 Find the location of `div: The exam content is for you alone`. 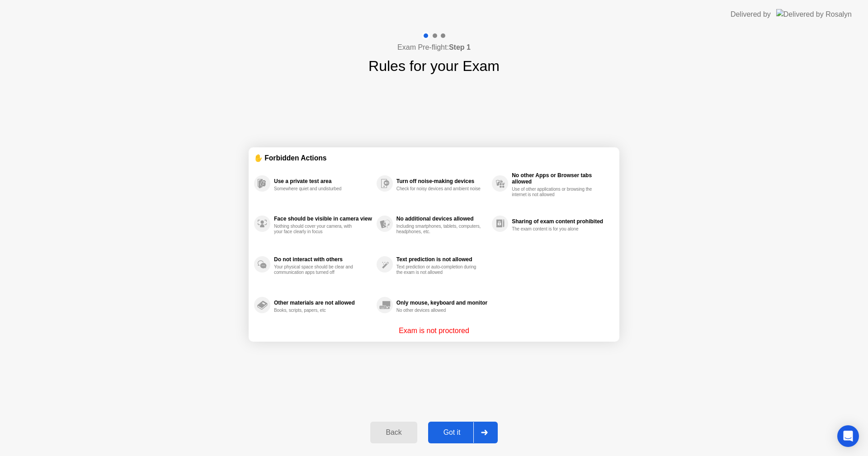

div: The exam content is for you alone is located at coordinates (554, 229).